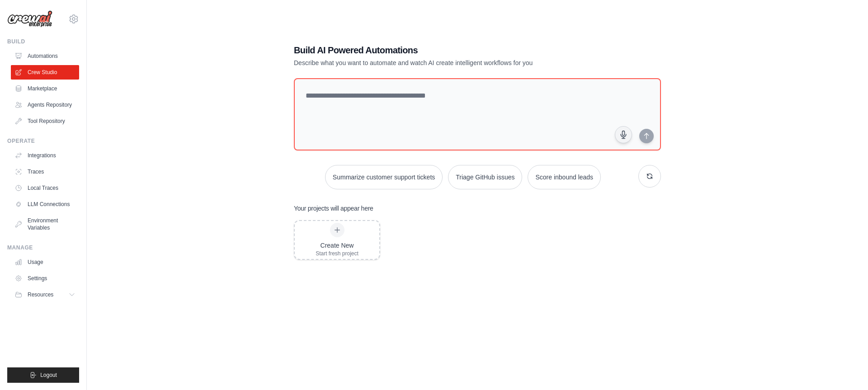 The image size is (868, 390). I want to click on h1: Build AI Powered Automations, so click(446, 50).